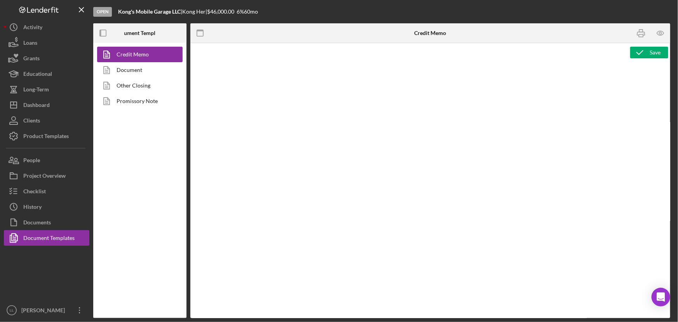 The width and height of the screenshot is (678, 322). I want to click on a: Dashboard, so click(47, 105).